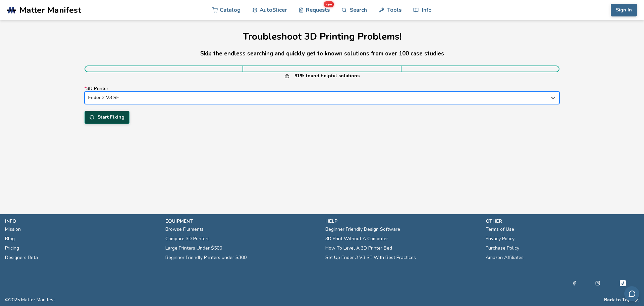  I want to click on a: Large Printers Under $500, so click(193, 248).